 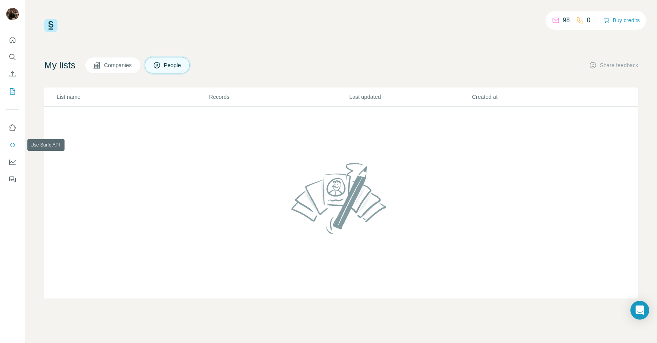 I want to click on button: Search, so click(x=13, y=57).